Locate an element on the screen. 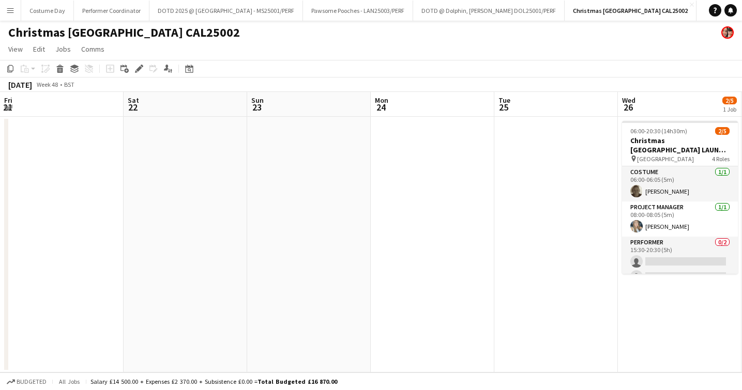 The width and height of the screenshot is (742, 390). div: 1 Job is located at coordinates (730, 109).